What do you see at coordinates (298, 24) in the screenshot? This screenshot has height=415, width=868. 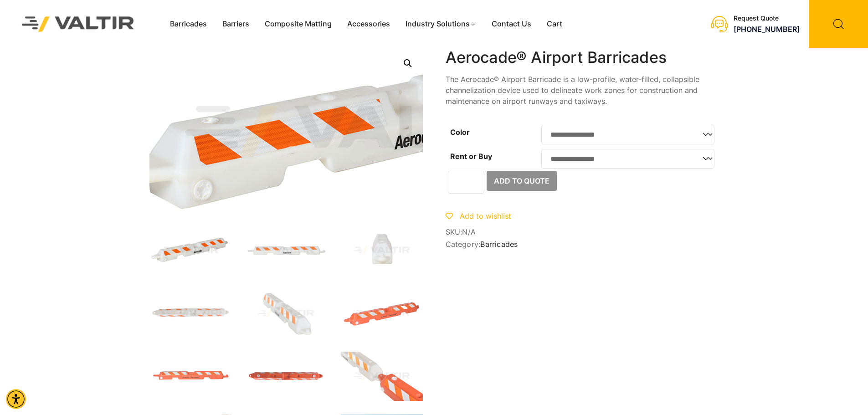 I see `a: Composite Matting` at bounding box center [298, 24].